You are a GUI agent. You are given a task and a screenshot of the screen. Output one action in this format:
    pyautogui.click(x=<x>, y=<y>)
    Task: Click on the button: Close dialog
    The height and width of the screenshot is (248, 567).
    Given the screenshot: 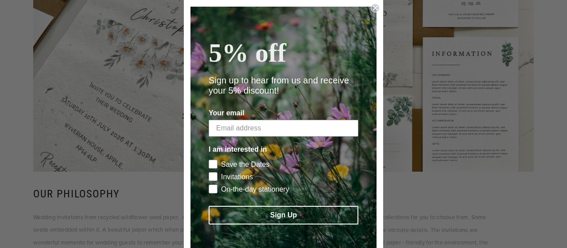 What is the action you would take?
    pyautogui.click(x=375, y=8)
    